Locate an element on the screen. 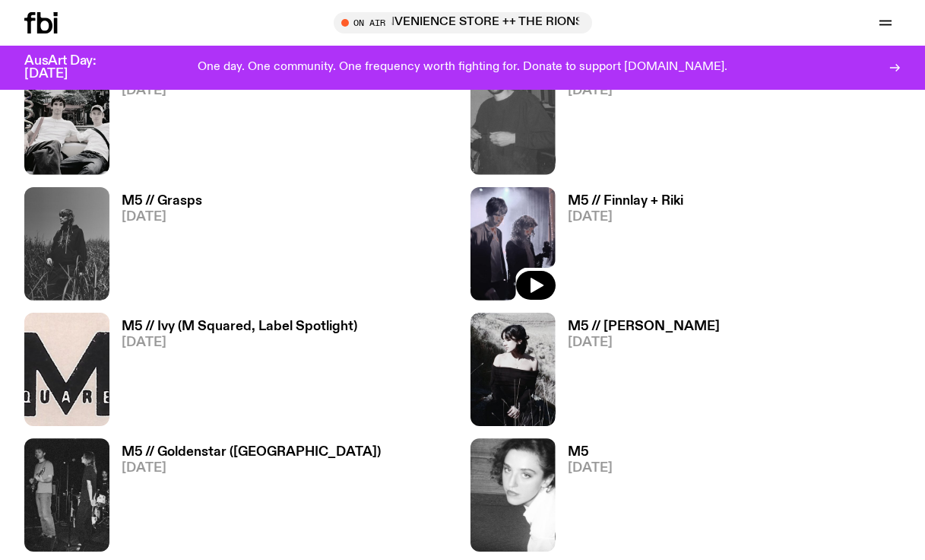  h3: M5 // Grasps is located at coordinates (162, 201).